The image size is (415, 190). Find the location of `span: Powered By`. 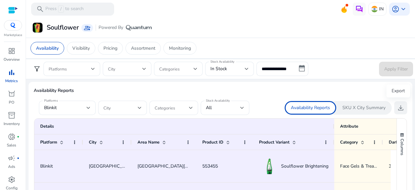

span: Powered By is located at coordinates (111, 28).